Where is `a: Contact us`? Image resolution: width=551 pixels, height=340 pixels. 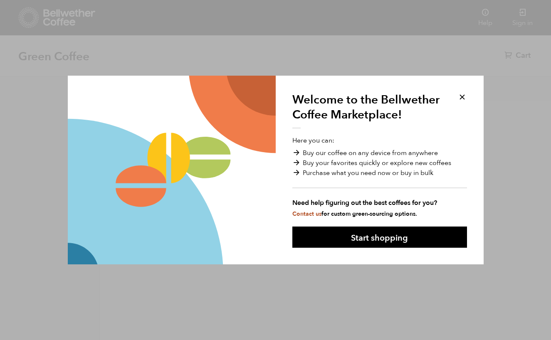 a: Contact us is located at coordinates (307, 214).